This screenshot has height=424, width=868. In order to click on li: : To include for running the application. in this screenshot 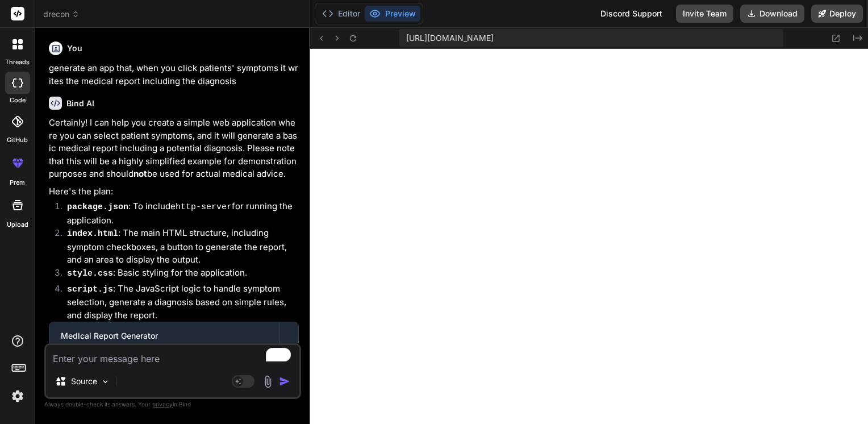, I will do `click(179, 213)`.